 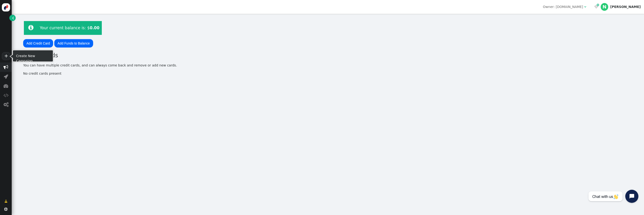 I want to click on b: 0.00, so click(x=94, y=28).